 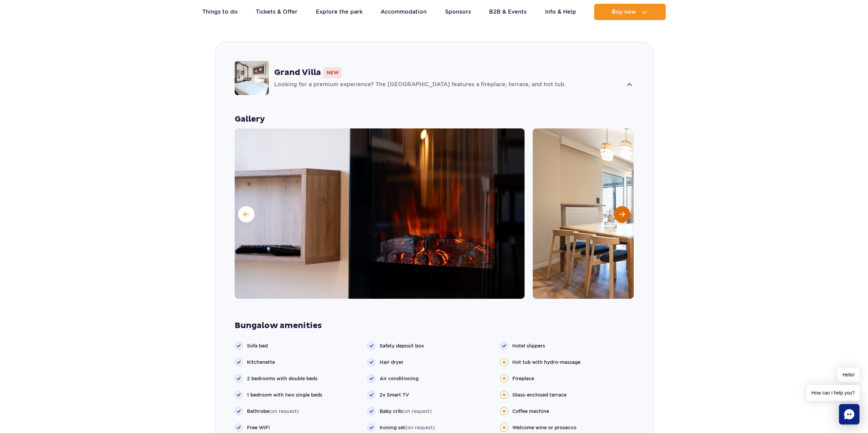 I want to click on span: Hair dryer, so click(x=391, y=363).